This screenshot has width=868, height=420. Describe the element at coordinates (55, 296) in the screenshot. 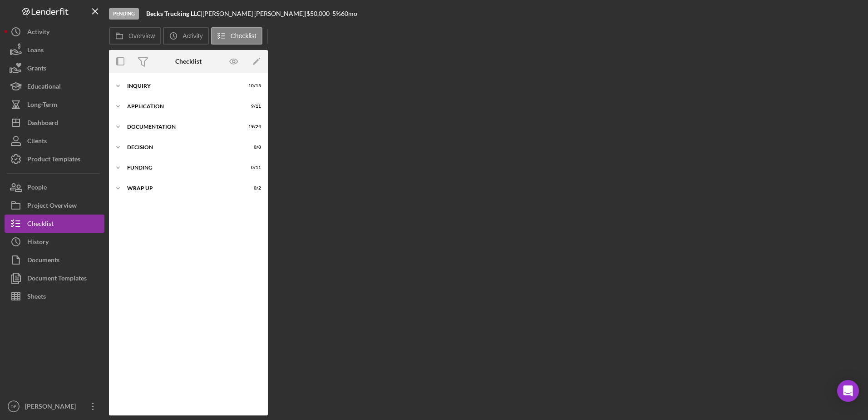

I see `button: Sheets` at that location.